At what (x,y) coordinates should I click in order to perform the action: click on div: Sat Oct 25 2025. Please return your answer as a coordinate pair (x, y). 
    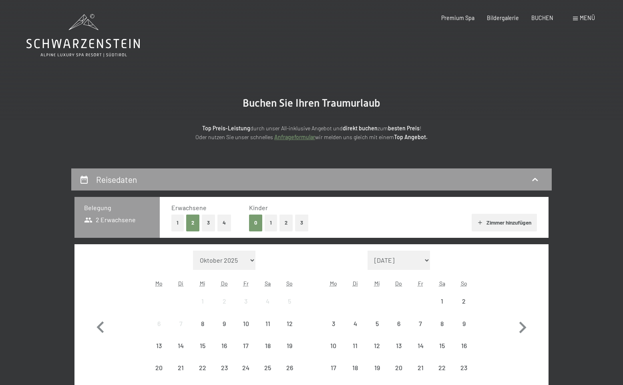
    Looking at the image, I should click on (268, 367).